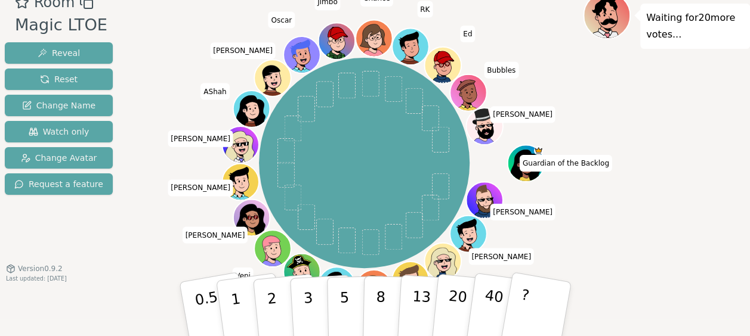 This screenshot has width=750, height=336. What do you see at coordinates (58, 132) in the screenshot?
I see `button: Watch only` at bounding box center [58, 132].